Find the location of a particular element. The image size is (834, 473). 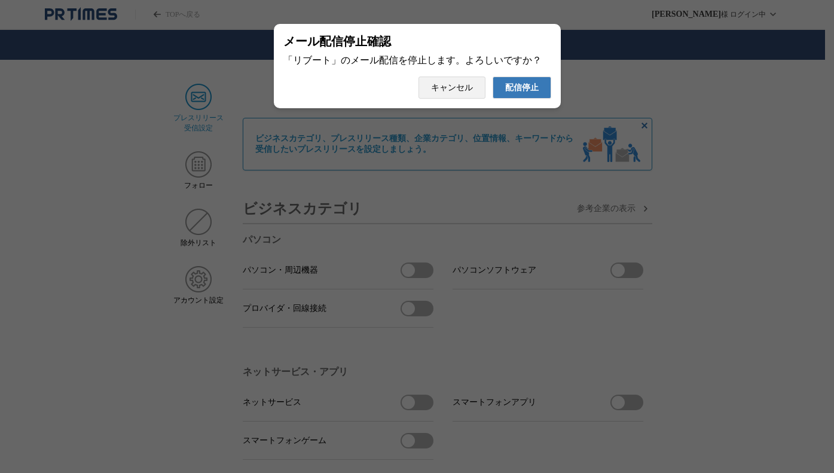

div: 「リブート」のメール配信を停止します。よろしいですか？ is located at coordinates (418, 60).